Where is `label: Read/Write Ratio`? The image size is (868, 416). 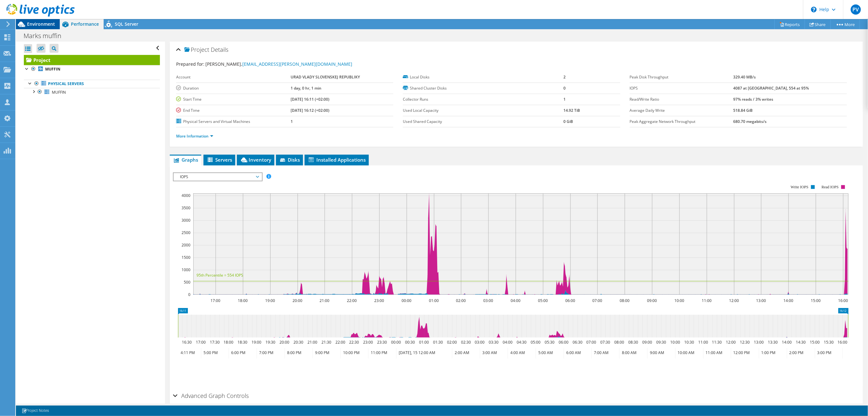 label: Read/Write Ratio is located at coordinates (681, 100).